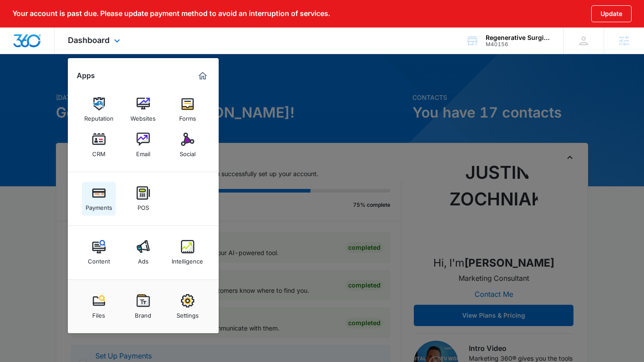 The image size is (644, 362). Describe the element at coordinates (188, 307) in the screenshot. I see `a: Settings` at that location.